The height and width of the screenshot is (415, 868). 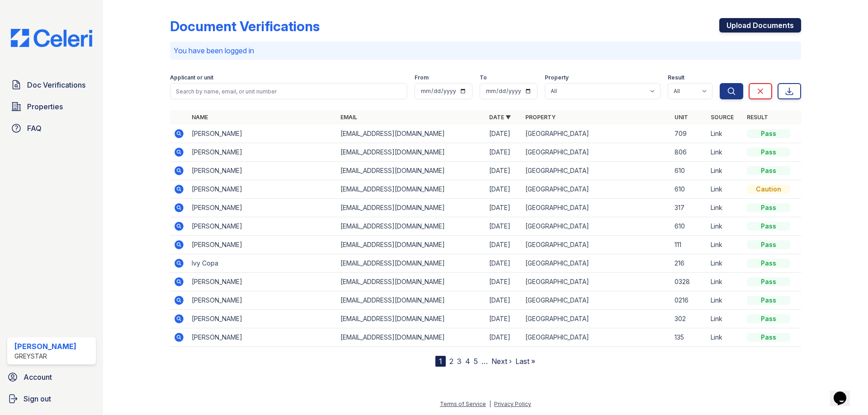 I want to click on span: Sign out, so click(x=37, y=398).